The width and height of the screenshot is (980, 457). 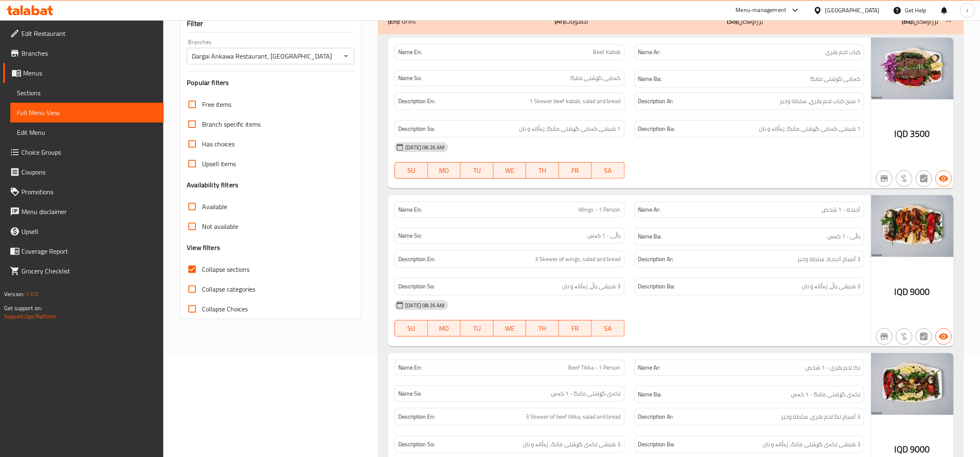 I want to click on b: (So):, so click(x=733, y=21).